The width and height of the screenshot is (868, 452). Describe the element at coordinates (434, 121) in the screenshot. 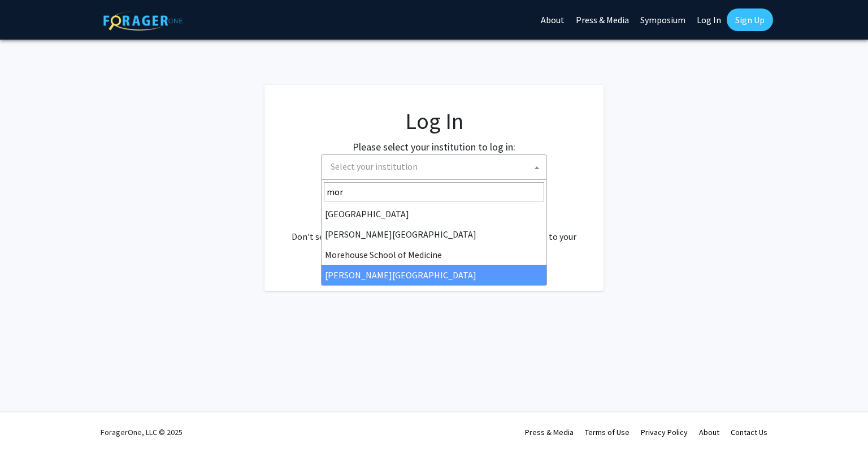

I see `h1: Log In` at that location.